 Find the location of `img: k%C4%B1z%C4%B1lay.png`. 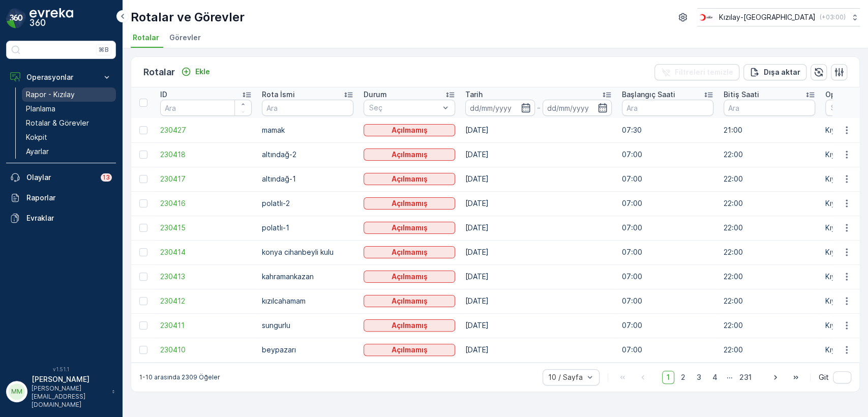

img: k%C4%B1z%C4%B1lay.png is located at coordinates (706, 17).